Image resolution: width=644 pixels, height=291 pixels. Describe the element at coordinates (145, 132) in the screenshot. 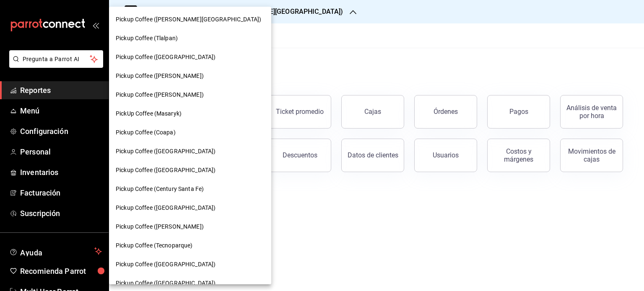

I see `span: Pickup Coffee (Coapa)` at that location.